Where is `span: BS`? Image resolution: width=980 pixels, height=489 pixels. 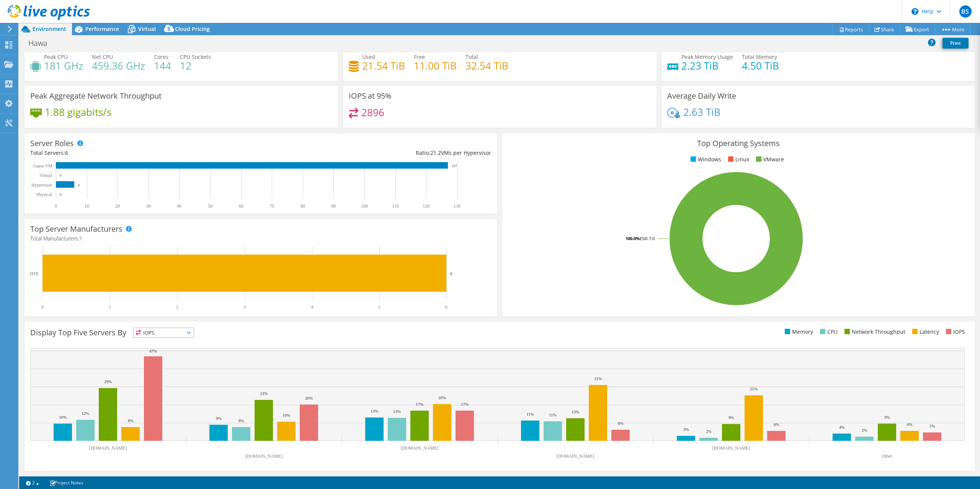 span: BS is located at coordinates (966, 12).